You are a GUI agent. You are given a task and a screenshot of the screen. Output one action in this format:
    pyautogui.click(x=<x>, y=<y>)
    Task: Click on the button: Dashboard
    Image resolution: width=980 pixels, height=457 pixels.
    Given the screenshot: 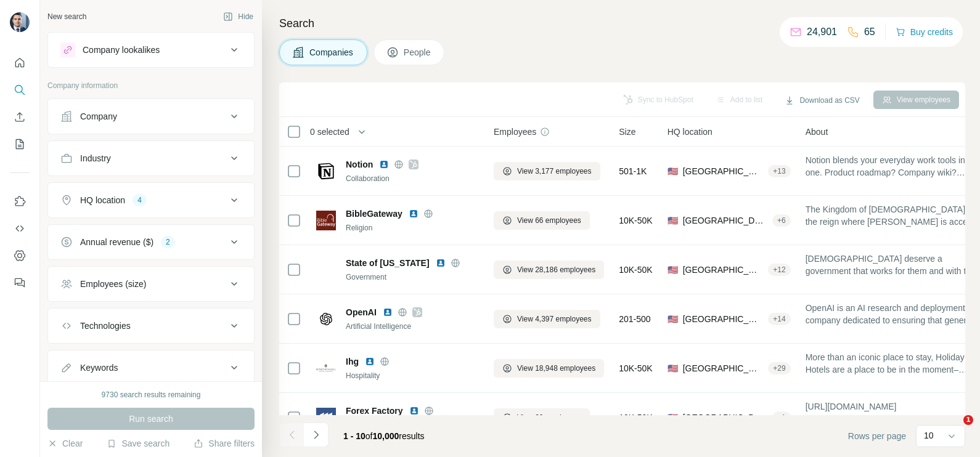 What is the action you would take?
    pyautogui.click(x=20, y=256)
    